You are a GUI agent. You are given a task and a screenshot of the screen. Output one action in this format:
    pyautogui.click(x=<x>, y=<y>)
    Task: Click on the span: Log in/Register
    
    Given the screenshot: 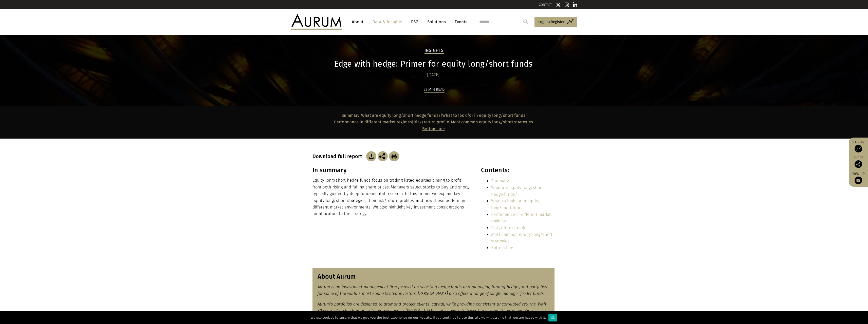 What is the action you would take?
    pyautogui.click(x=551, y=22)
    